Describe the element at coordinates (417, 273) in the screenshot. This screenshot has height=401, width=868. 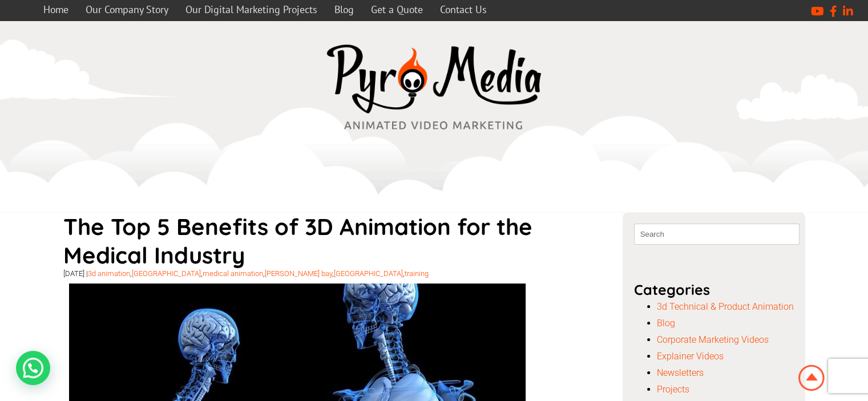
I see `a: training` at that location.